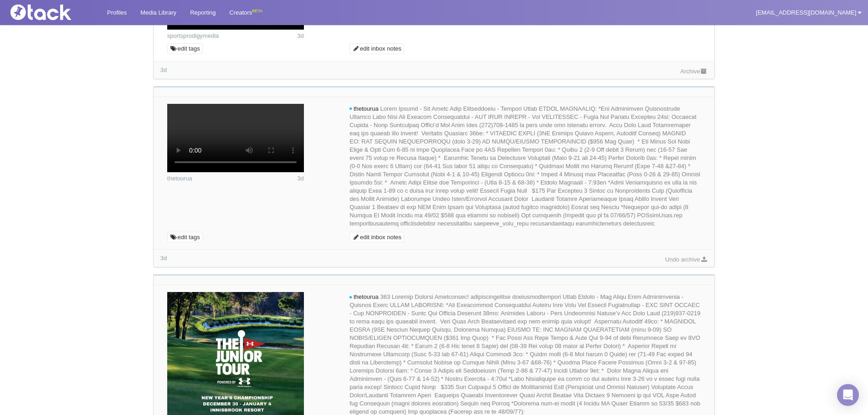 Image resolution: width=868 pixels, height=415 pixels. What do you see at coordinates (52, 12) in the screenshot?
I see `img: Tack` at bounding box center [52, 12].